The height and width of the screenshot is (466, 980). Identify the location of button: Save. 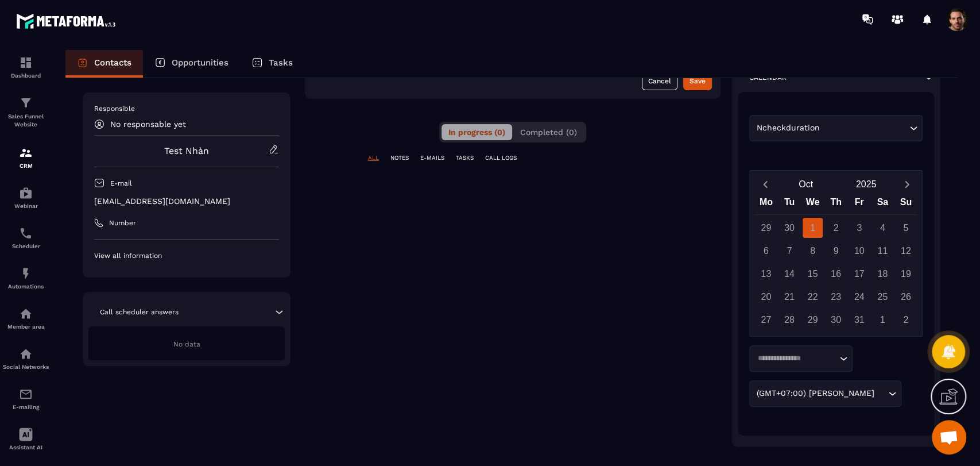
(698, 81).